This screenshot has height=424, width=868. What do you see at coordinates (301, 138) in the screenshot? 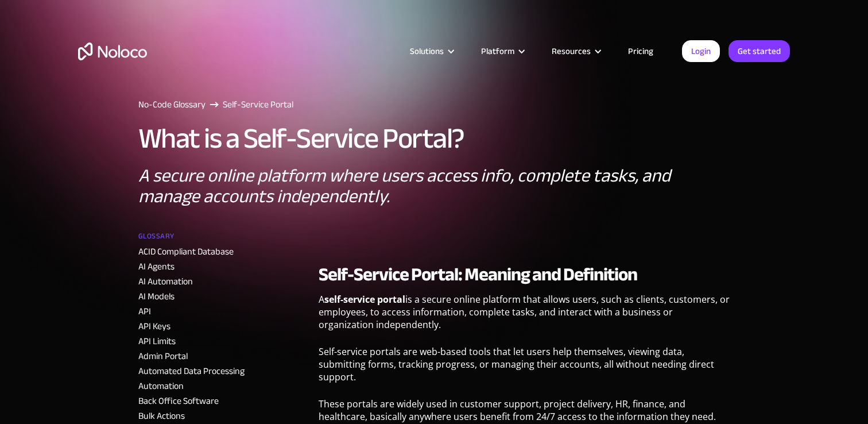
I see `h1: What is a Self-Service Portal?` at bounding box center [301, 138].